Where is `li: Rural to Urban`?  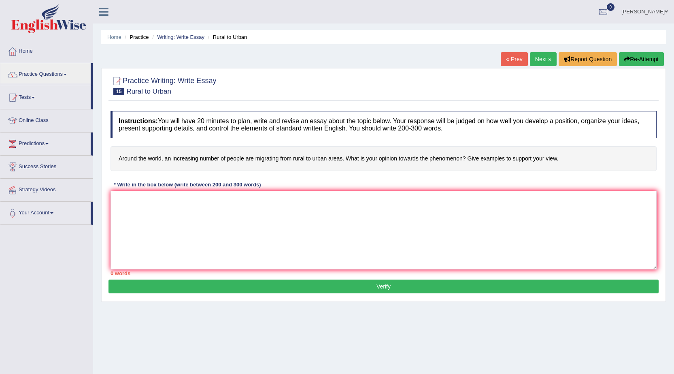
li: Rural to Urban is located at coordinates (227, 37).